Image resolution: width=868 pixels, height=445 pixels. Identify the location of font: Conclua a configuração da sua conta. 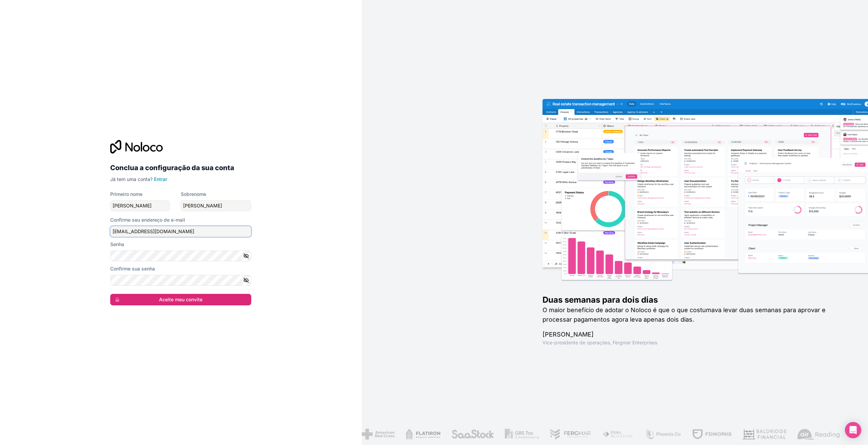
(172, 168).